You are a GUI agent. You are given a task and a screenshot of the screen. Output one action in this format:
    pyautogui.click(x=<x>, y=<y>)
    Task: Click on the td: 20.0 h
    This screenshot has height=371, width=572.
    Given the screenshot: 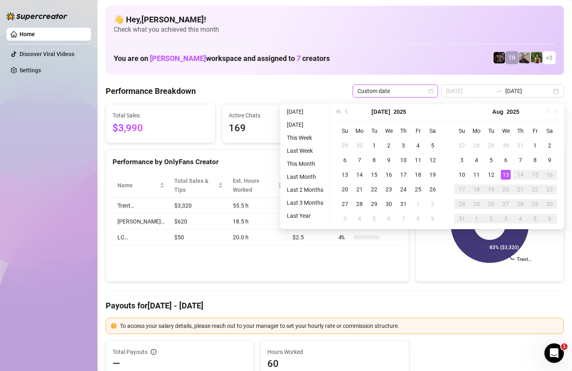 What is the action you would take?
    pyautogui.click(x=258, y=237)
    